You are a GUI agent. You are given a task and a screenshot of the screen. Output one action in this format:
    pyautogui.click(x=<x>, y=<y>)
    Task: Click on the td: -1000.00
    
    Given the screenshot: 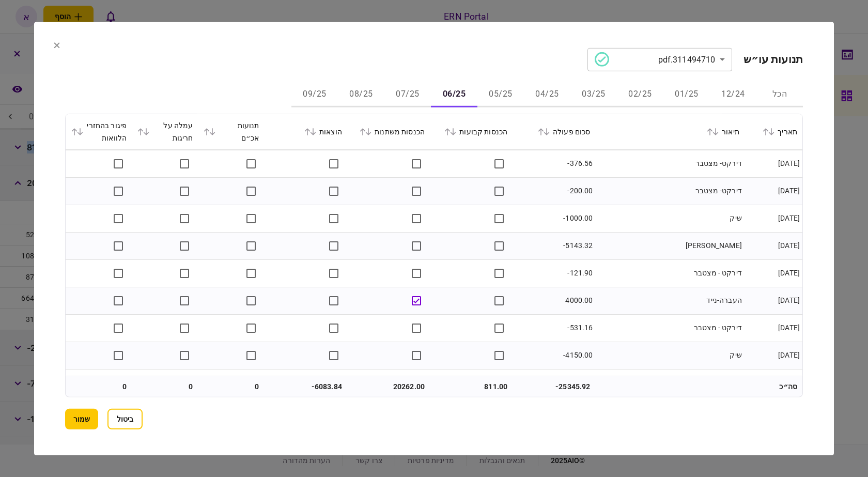 What is the action you would take?
    pyautogui.click(x=554, y=218)
    